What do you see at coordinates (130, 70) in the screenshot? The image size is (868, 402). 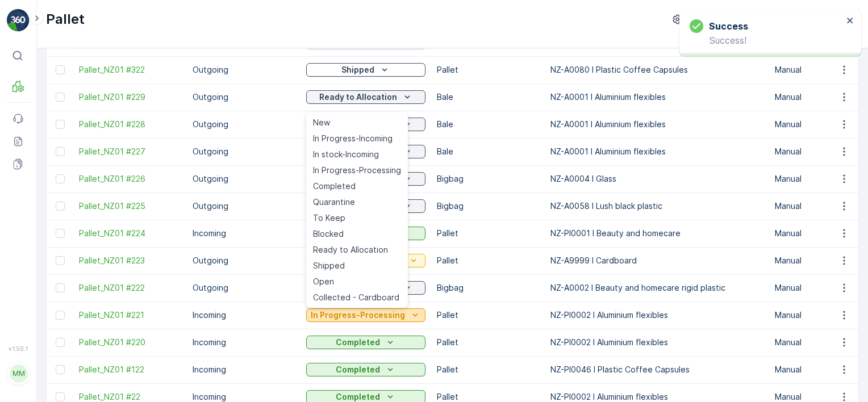 I see `a: Pallet_NZ01 #322` at bounding box center [130, 70].